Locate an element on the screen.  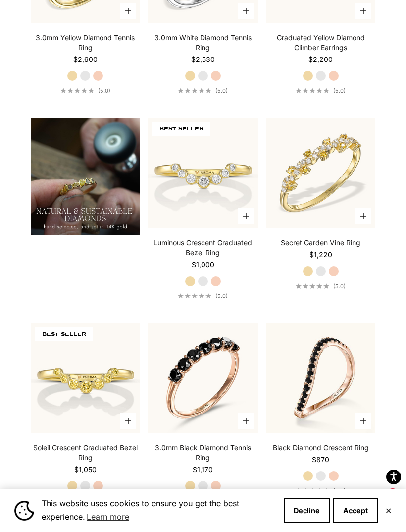
span: This website uses cookies to ensure you get the best experience. is located at coordinates (158, 511).